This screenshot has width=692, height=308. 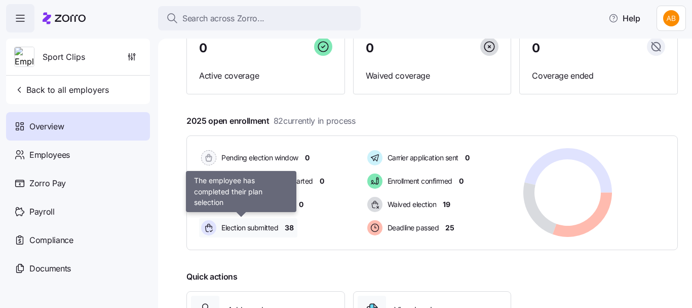 What do you see at coordinates (271, 121) in the screenshot?
I see `span: 2025 open enrollment` at bounding box center [271, 121].